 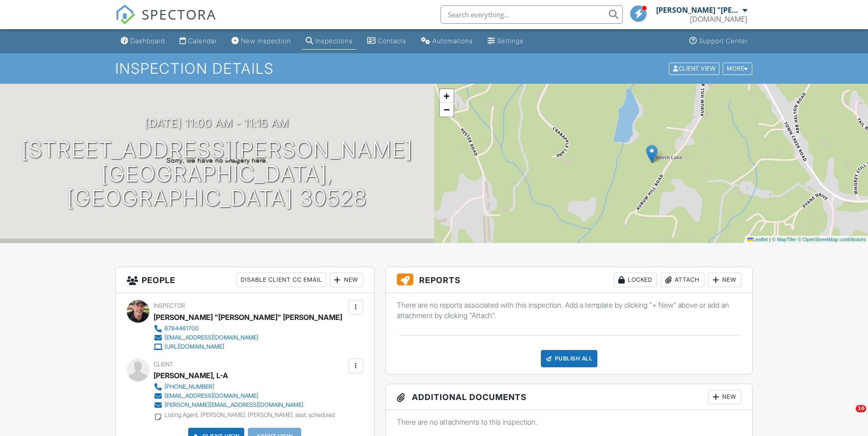 I want to click on img: Marker, so click(x=652, y=154).